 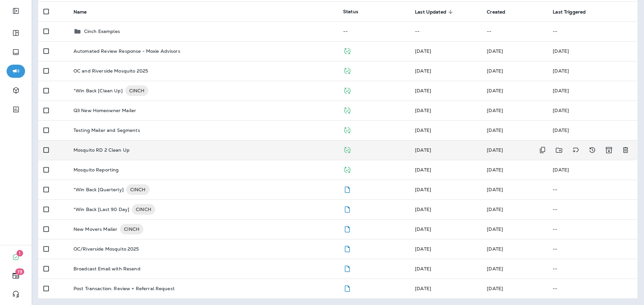 I want to click on p: *Win Back [Quarterly], so click(x=98, y=189).